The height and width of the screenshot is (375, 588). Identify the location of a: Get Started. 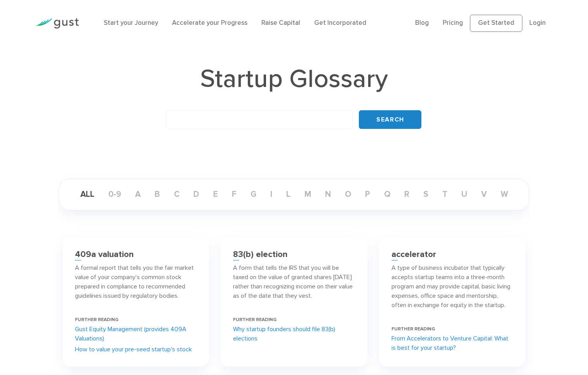
(496, 23).